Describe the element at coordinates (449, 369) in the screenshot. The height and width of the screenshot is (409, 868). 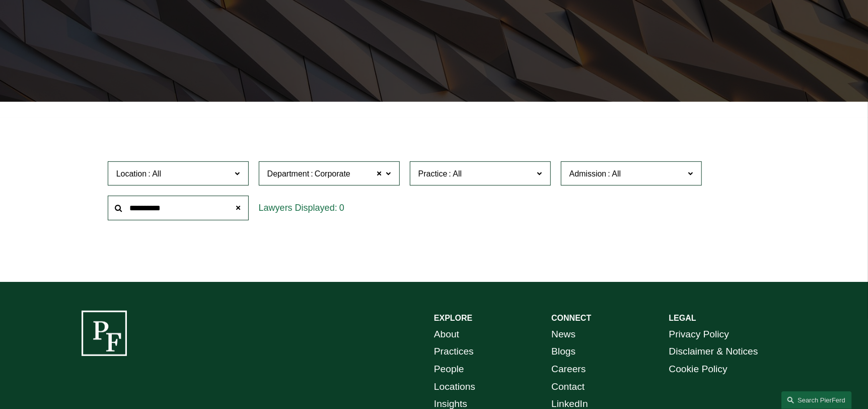
I see `a: People` at that location.